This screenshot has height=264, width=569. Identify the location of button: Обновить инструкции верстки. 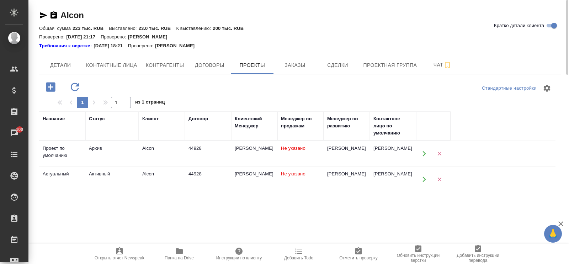
(418, 254).